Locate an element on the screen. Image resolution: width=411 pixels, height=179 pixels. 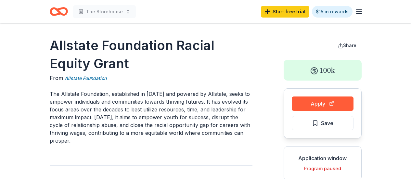
div: Program paused is located at coordinates (322, 168).